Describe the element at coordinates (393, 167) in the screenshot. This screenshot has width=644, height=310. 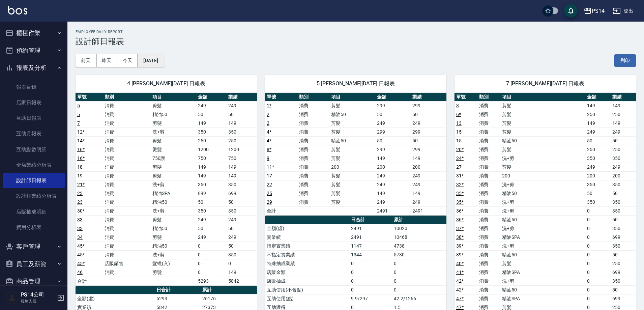
I see `td: 200` at that location.